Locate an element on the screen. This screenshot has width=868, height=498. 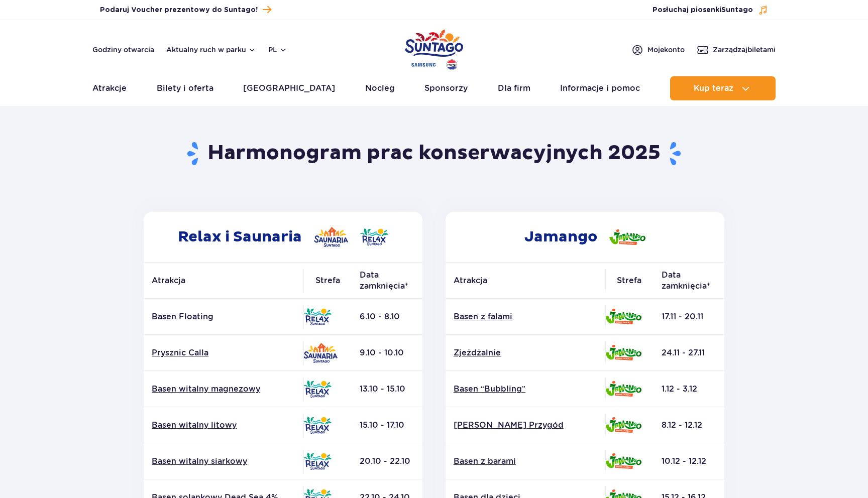
a: Mojekonto is located at coordinates (658, 50).